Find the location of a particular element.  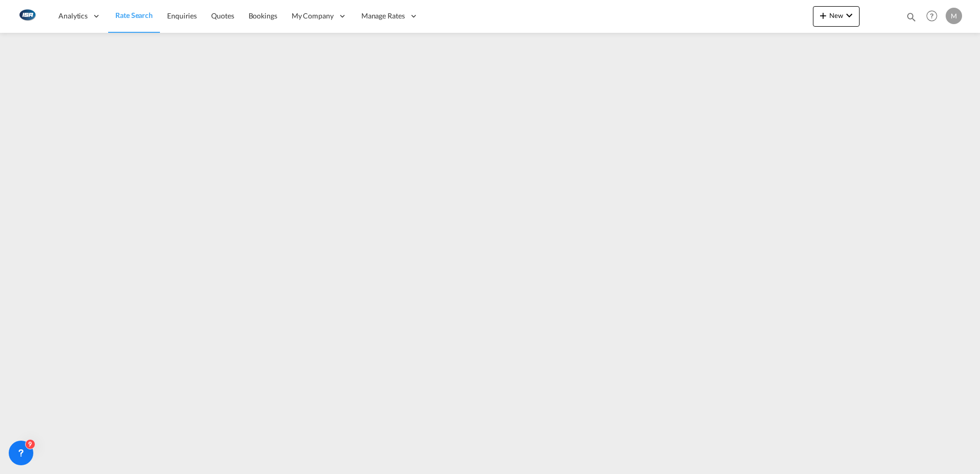

md-icon: icon-chevron-down is located at coordinates (850, 15).